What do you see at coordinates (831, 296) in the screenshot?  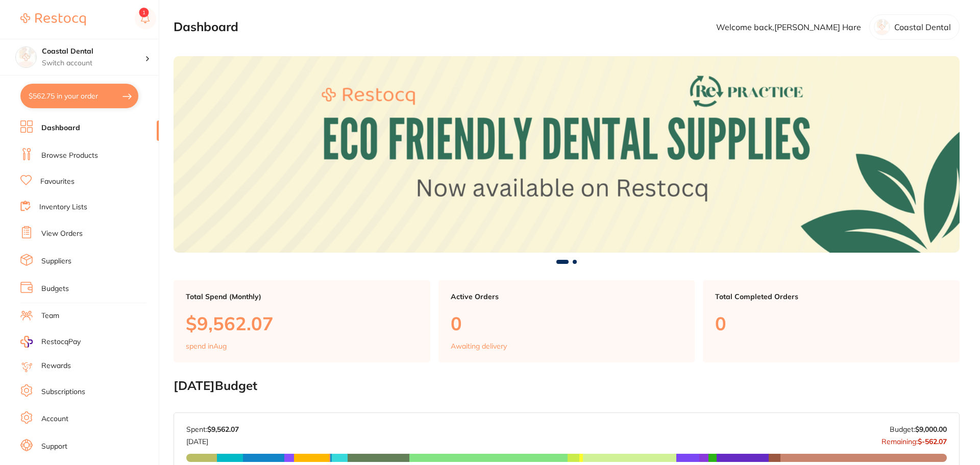 I see `p: Total Completed Orders` at bounding box center [831, 296].